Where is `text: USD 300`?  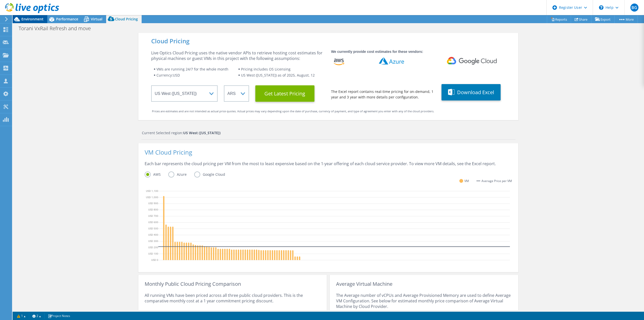
text: USD 300 is located at coordinates (153, 241).